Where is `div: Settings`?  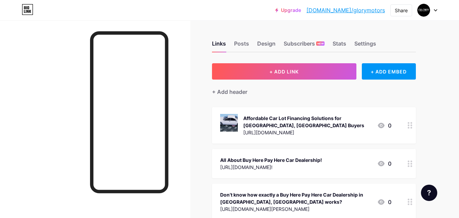 div: Settings is located at coordinates (366, 46).